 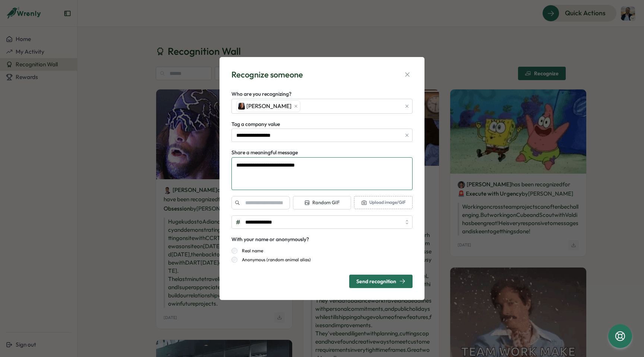 What do you see at coordinates (241, 106) in the screenshot?
I see `img: Shauna` at bounding box center [241, 106].